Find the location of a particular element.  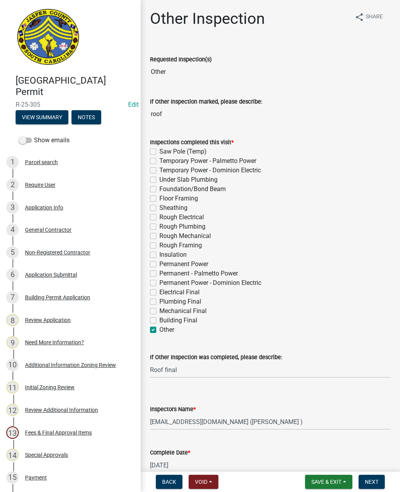

label: Inspections completed this visit is located at coordinates (192, 143).